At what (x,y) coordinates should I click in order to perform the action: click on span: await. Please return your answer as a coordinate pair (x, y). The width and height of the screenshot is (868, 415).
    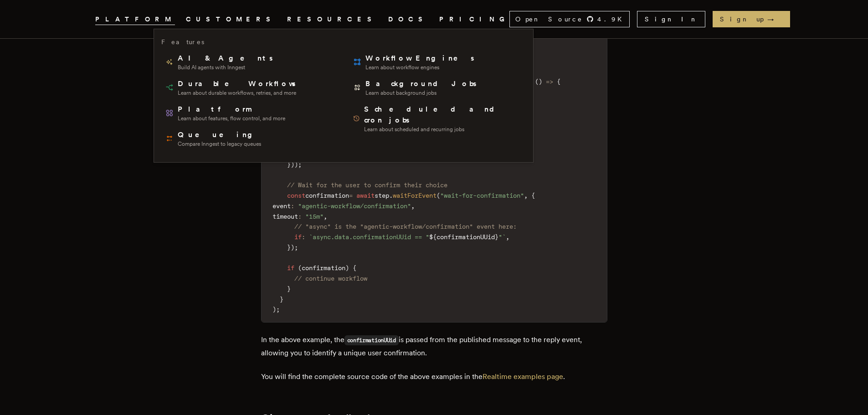
    Looking at the image, I should click on (366, 196).